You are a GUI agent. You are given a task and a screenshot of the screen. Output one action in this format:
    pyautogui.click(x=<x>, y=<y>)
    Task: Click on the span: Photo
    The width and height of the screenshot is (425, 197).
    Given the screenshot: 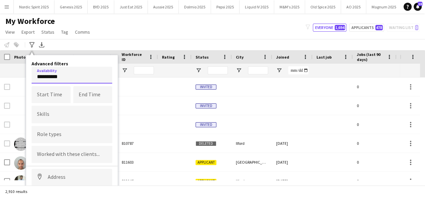 What is the action you would take?
    pyautogui.click(x=20, y=57)
    